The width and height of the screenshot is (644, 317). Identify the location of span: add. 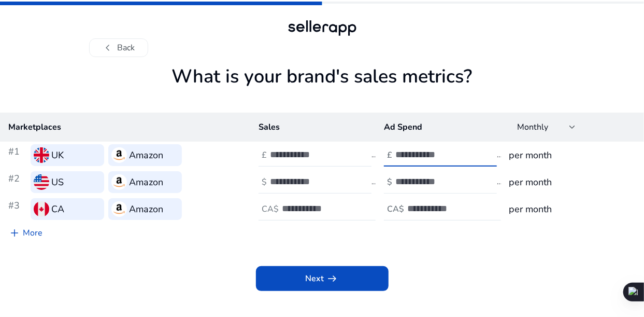
(15, 233).